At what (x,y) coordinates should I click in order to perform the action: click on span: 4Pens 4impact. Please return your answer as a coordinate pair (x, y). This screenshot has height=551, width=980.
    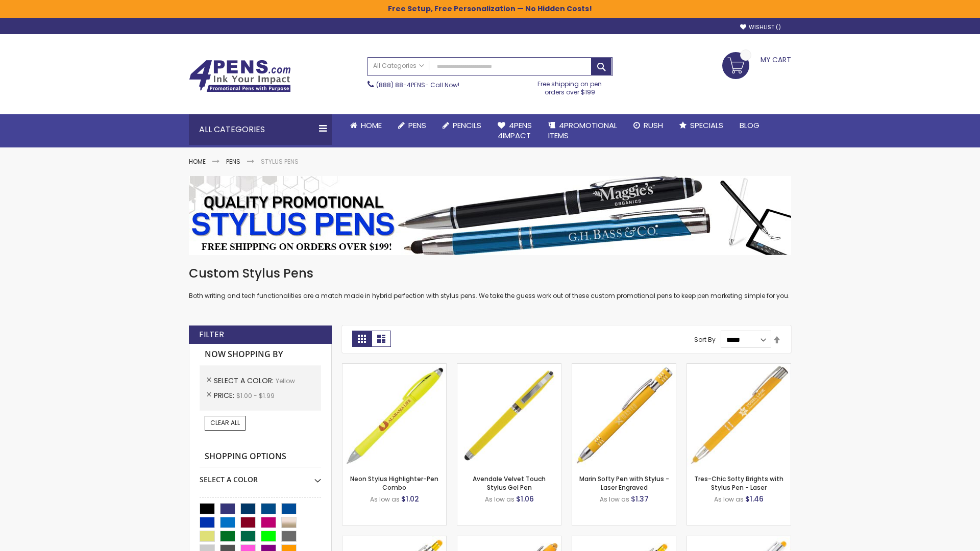
    Looking at the image, I should click on (514, 130).